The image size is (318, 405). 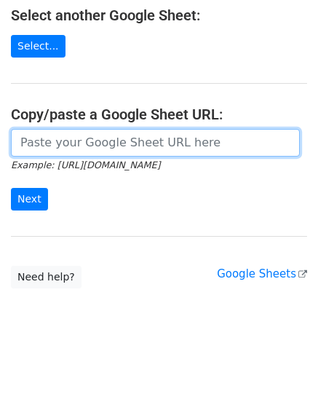 I want to click on input: Next, so click(x=29, y=199).